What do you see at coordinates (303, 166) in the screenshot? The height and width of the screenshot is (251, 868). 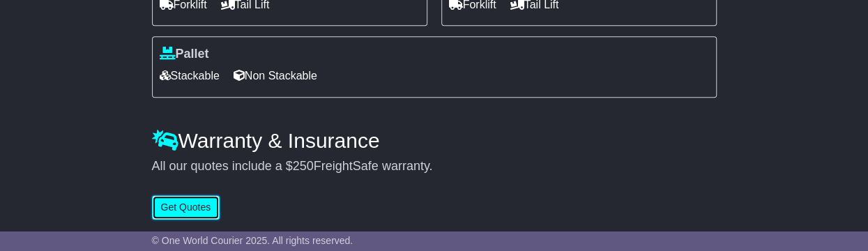 I see `span: 250` at bounding box center [303, 166].